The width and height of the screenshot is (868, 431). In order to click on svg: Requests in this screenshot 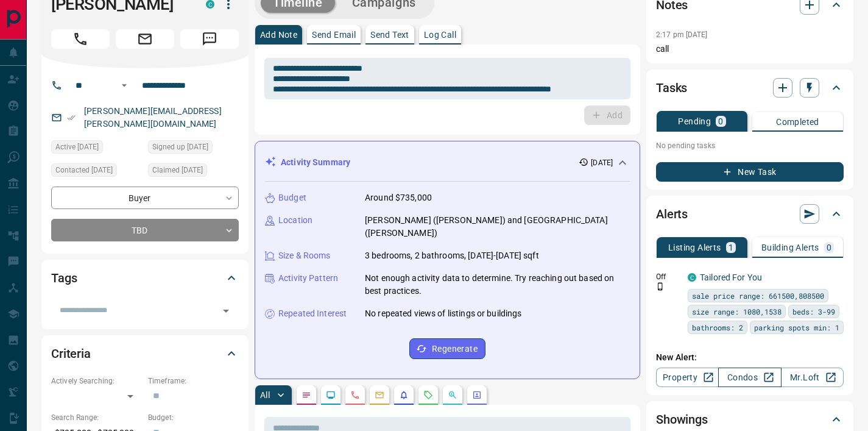, I will do `click(428, 395)`.